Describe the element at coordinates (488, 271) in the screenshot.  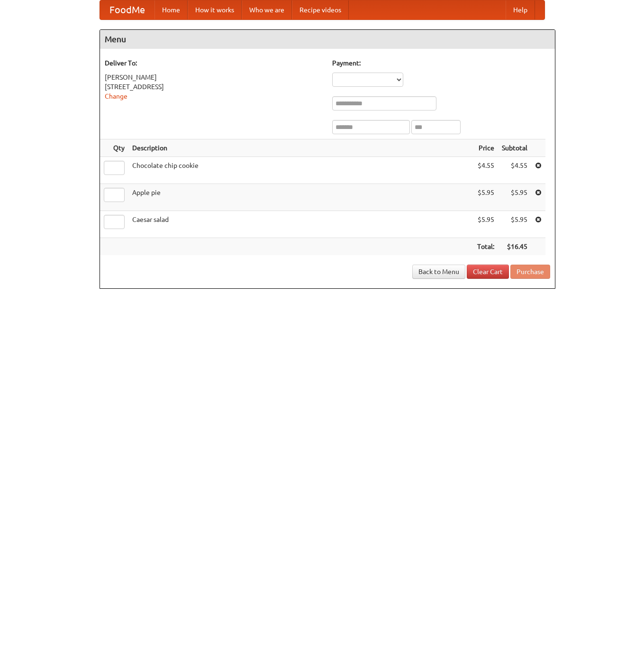
I see `a: Clear Cart` at that location.